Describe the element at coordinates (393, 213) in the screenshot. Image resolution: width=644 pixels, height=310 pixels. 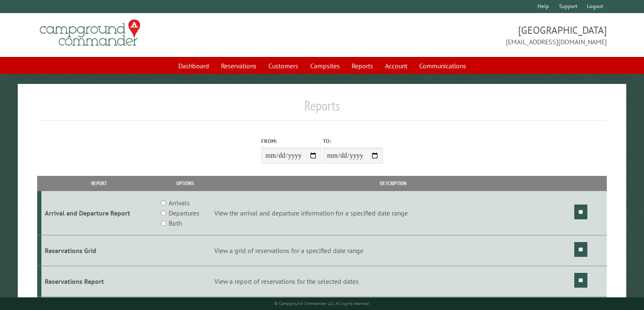
I see `td: View the arrival and departure information for a specified date range` at that location.